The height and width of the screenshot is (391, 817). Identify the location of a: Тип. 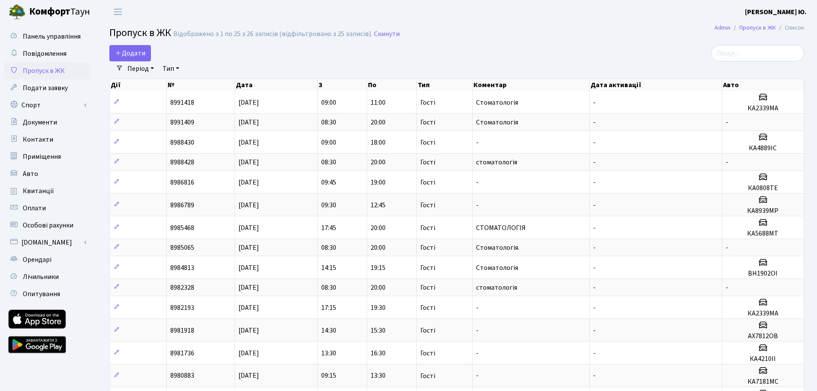
(171, 69).